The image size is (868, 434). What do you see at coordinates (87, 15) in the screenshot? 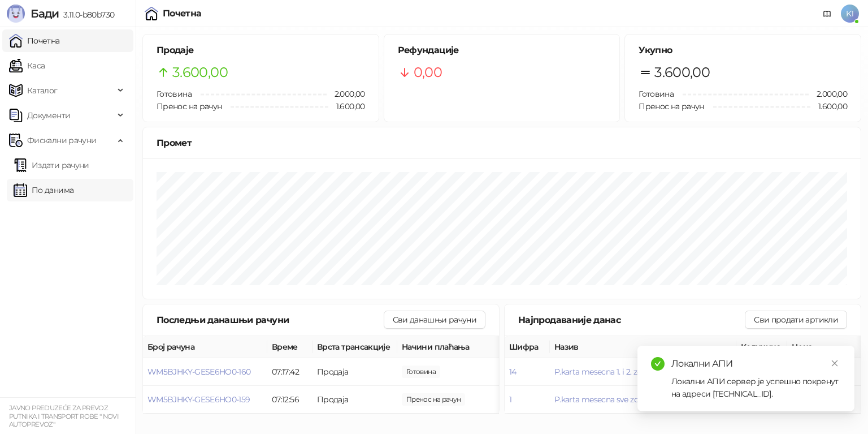
I see `span: 3.11.0-b80b730` at bounding box center [87, 15].